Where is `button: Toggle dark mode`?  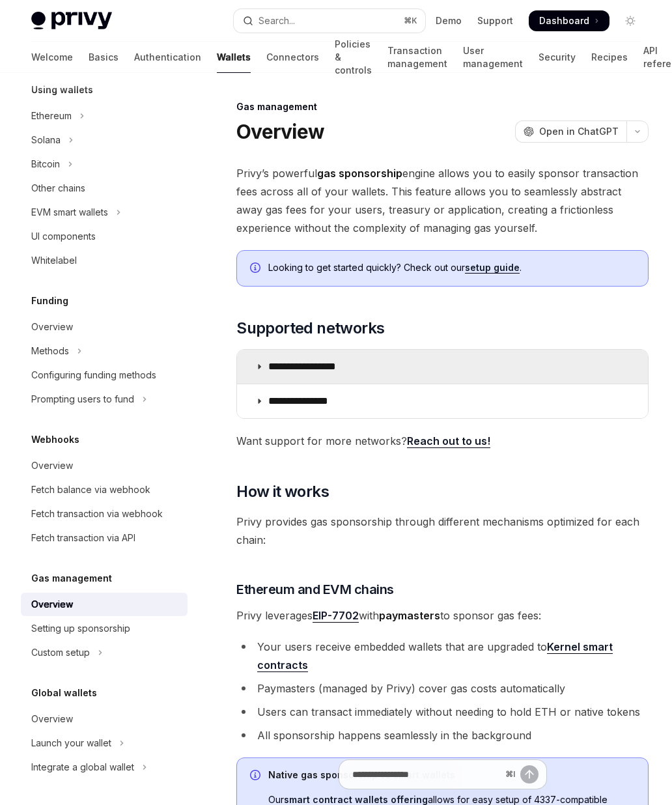
button: Toggle dark mode is located at coordinates (630, 20).